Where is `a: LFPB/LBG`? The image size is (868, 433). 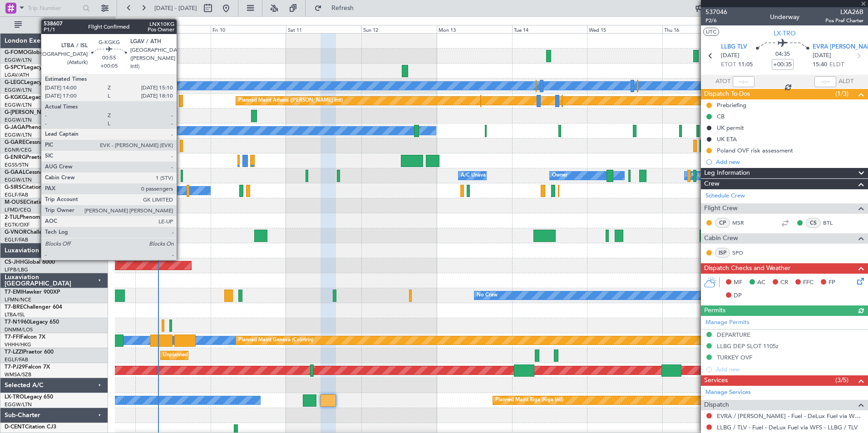 a: LFPB/LBG is located at coordinates (16, 270).